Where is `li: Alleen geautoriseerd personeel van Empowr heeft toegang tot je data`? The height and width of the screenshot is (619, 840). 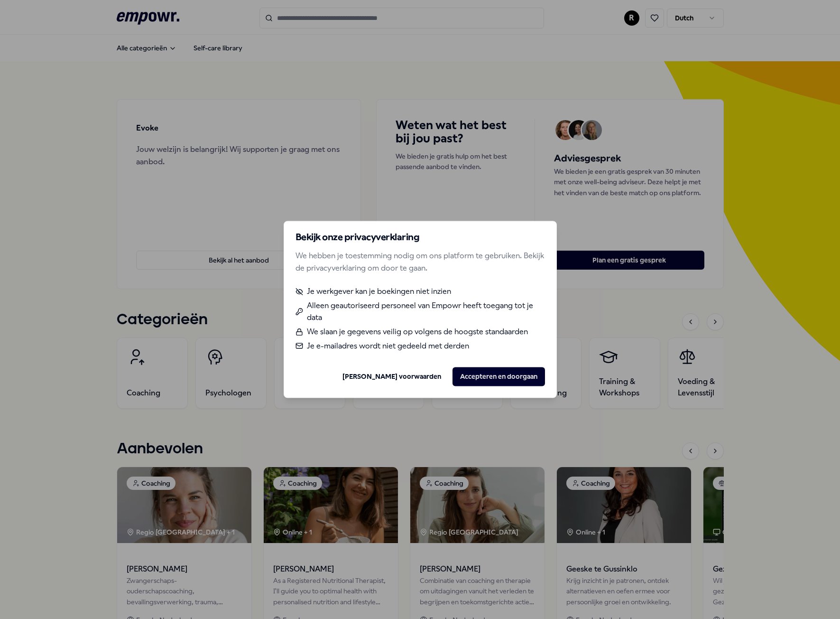 li: Alleen geautoriseerd personeel van Empowr heeft toegang tot je data is located at coordinates (420, 311).